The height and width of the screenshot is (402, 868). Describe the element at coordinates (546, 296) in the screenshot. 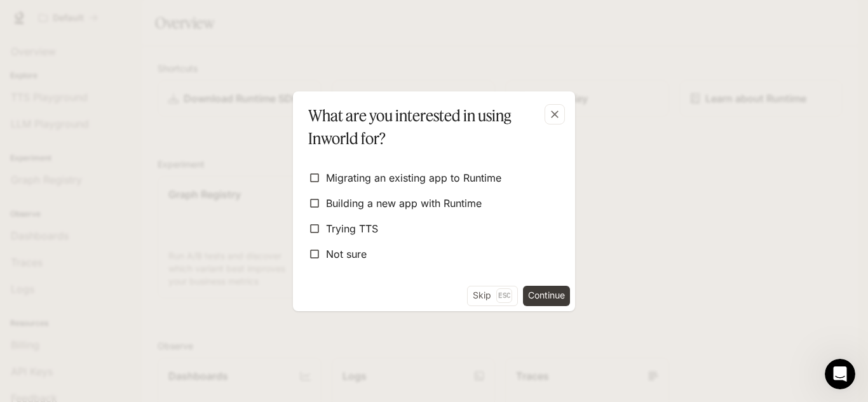

I see `button: Continue` at that location.